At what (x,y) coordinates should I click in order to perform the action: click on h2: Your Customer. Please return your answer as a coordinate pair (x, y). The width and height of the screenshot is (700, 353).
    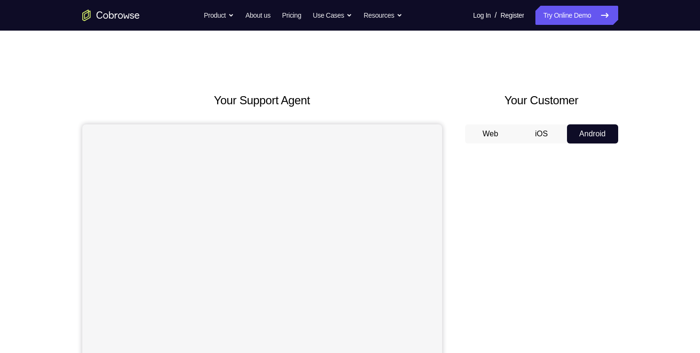
    Looking at the image, I should click on (542, 101).